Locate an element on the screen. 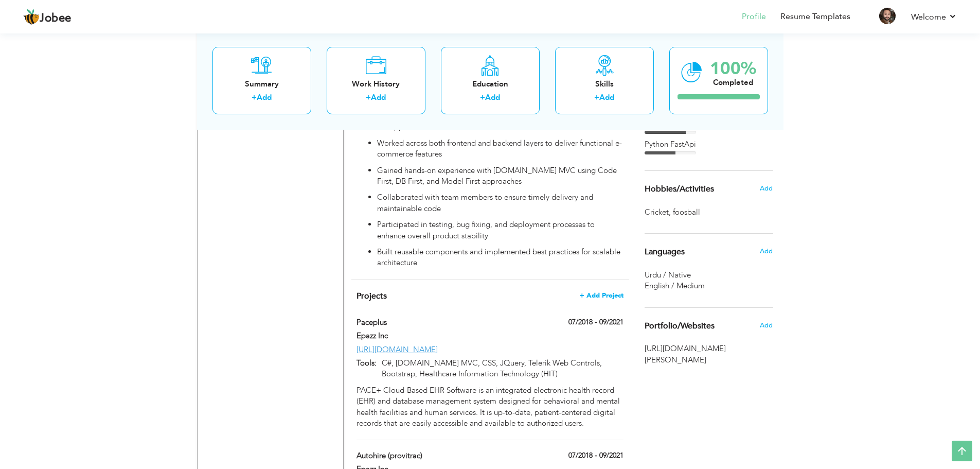 This screenshot has height=469, width=980. span: Jobee is located at coordinates (56, 19).